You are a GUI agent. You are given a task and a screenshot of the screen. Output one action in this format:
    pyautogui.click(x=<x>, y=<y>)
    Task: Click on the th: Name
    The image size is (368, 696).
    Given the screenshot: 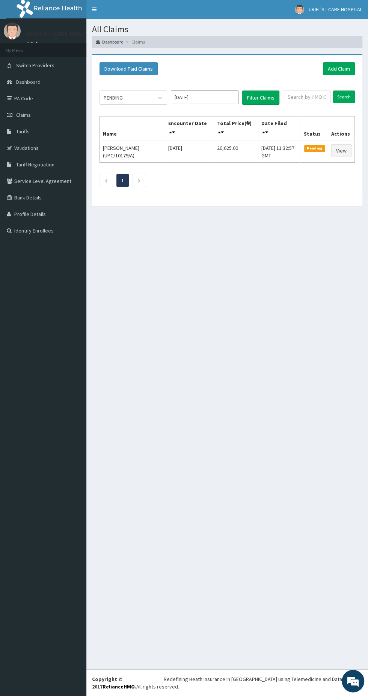 What is the action you would take?
    pyautogui.click(x=133, y=128)
    